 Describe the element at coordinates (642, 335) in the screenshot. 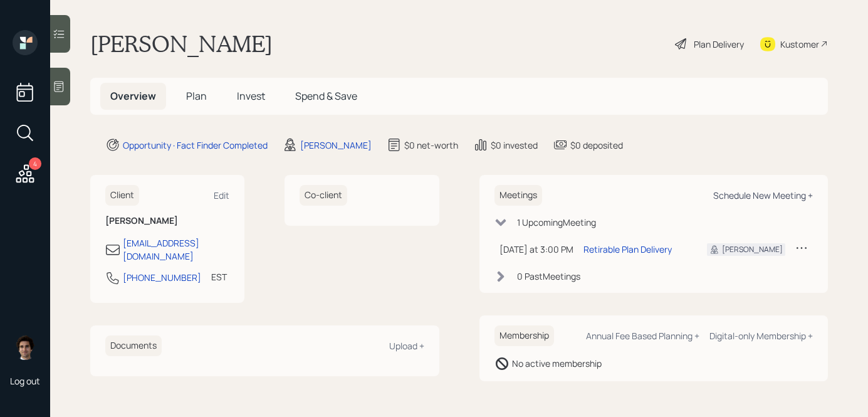

I see `div: Annual Fee Based Planning +` at that location.